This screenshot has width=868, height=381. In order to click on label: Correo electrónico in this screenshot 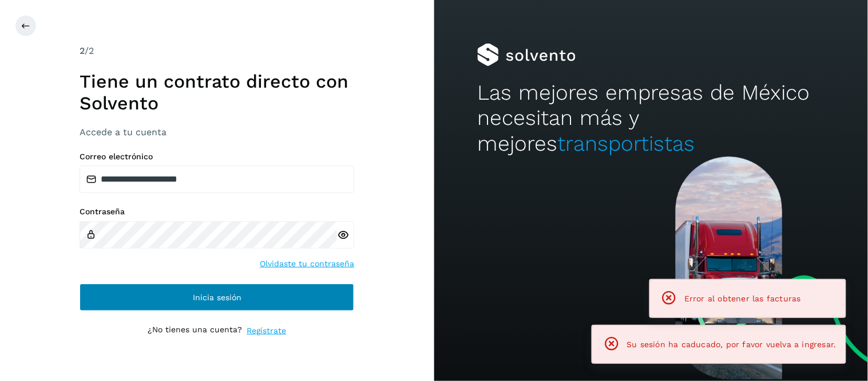, I will do `click(217, 157)`.